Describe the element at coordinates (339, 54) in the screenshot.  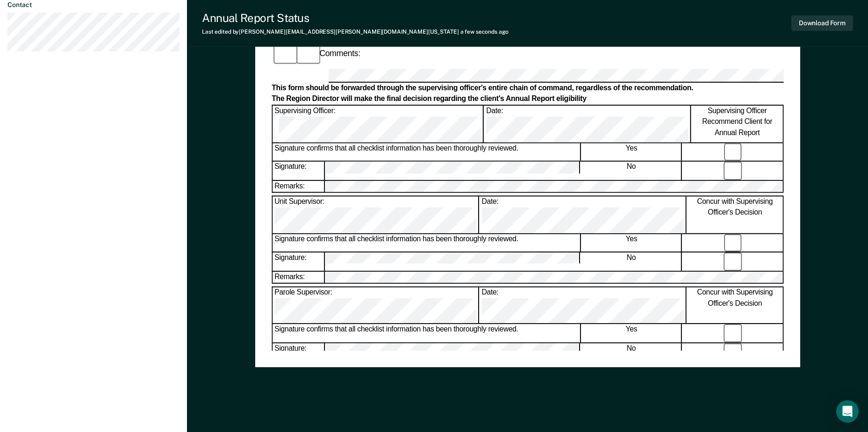
I see `div: Comments:` at that location.